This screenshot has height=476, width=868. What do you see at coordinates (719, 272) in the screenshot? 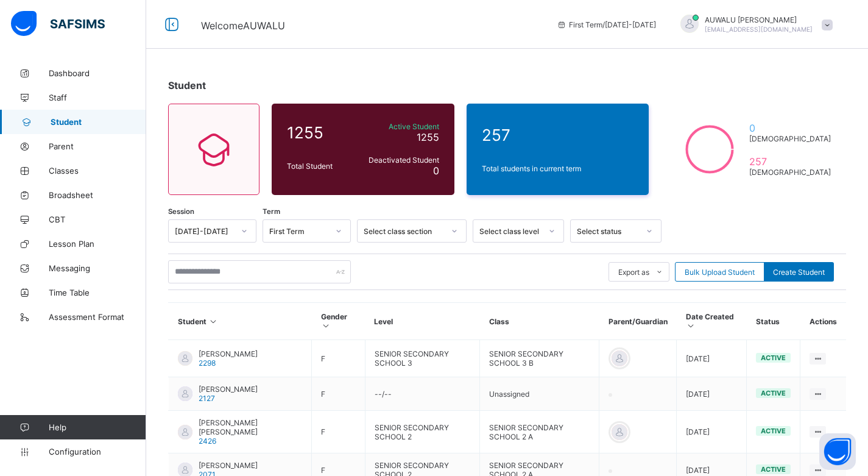
I see `span: Bulk Upload Student` at bounding box center [719, 272].